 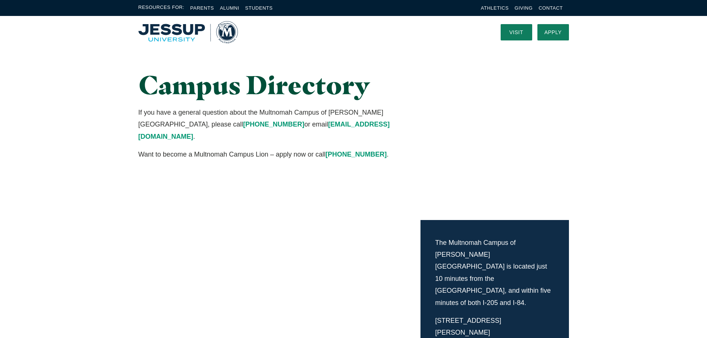 What do you see at coordinates (188, 32) in the screenshot?
I see `img: Multnomah University Logo` at bounding box center [188, 32].